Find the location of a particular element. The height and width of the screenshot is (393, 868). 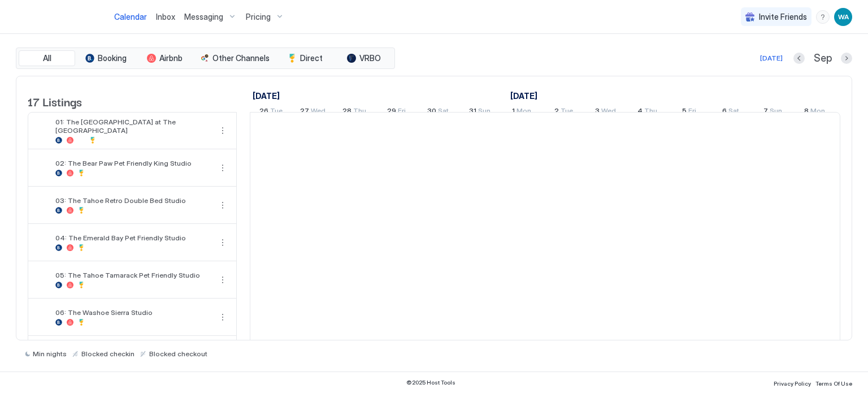

a: September 5, 2025 is located at coordinates (689, 112).